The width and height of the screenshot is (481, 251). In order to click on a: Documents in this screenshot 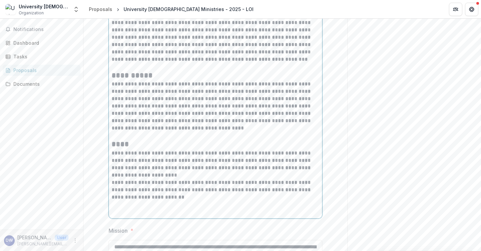, I will do `click(41, 84)`.